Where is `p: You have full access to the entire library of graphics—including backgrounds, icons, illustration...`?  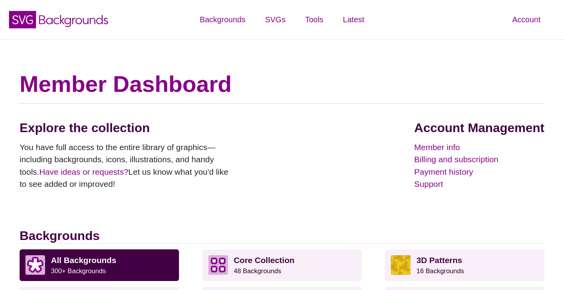 p: You have full access to the entire library of graphics—including backgrounds, icons, illustration... is located at coordinates (127, 166).